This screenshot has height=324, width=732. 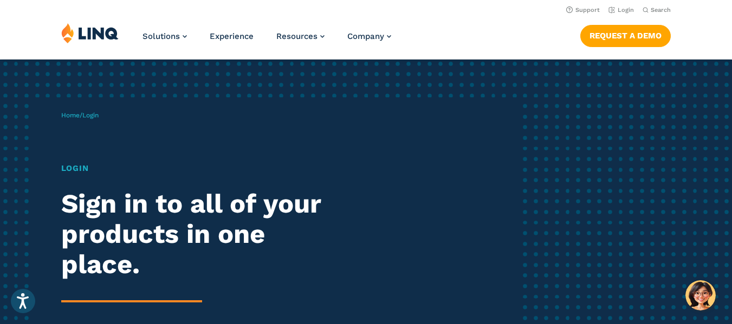 I want to click on span: Search, so click(x=660, y=10).